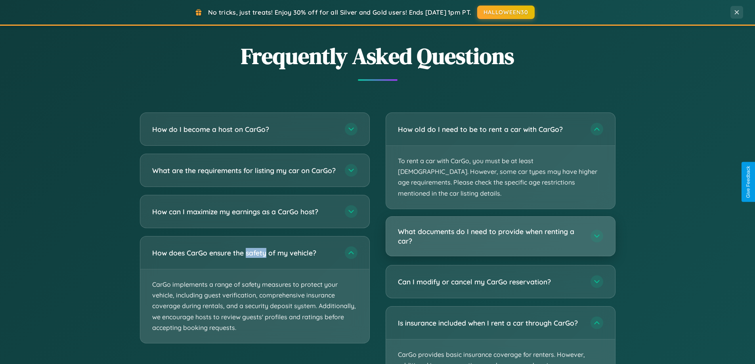  What do you see at coordinates (491, 236) in the screenshot?
I see `h3: What documents do I need to provide when renting a car?` at bounding box center [491, 236].